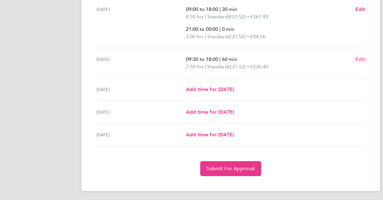 The width and height of the screenshot is (383, 200). Describe the element at coordinates (195, 16) in the screenshot. I see `span: 8.50 hrs` at that location.